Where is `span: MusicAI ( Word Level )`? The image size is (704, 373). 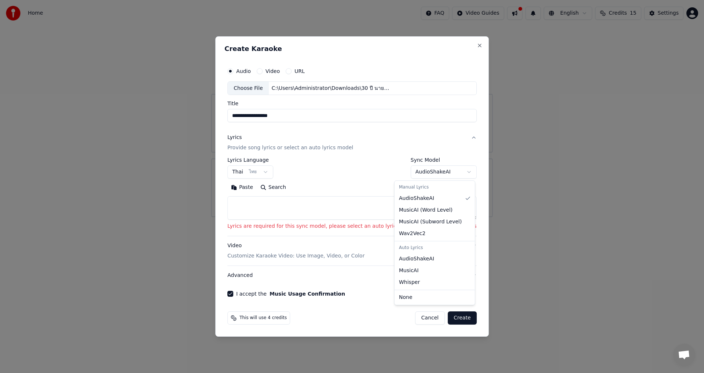 span: MusicAI ( Word Level ) is located at coordinates (426, 210).